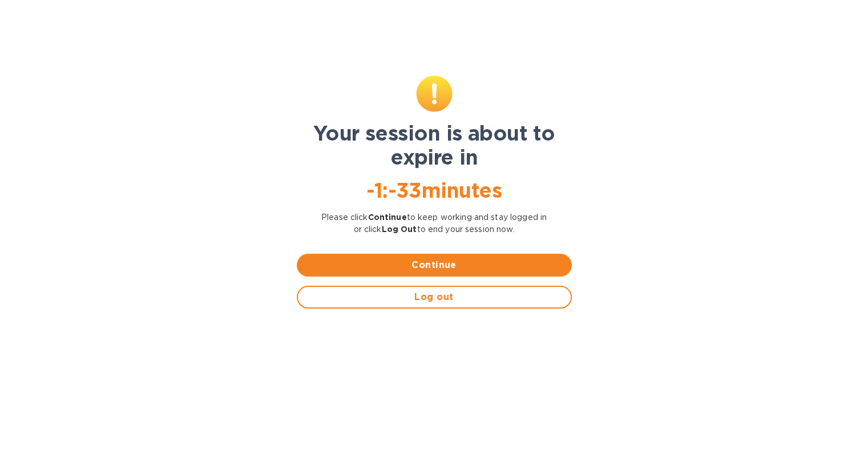 The height and width of the screenshot is (472, 868). Describe the element at coordinates (399, 229) in the screenshot. I see `b: Log Out` at that location.